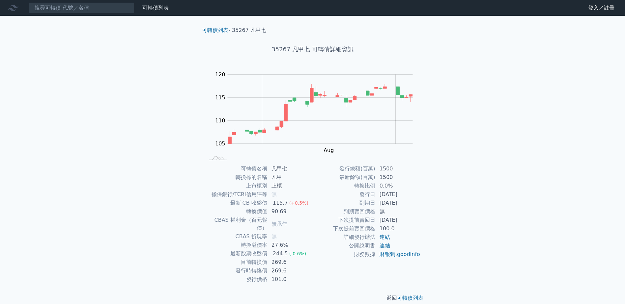 The width and height of the screenshot is (625, 304). Describe the element at coordinates (236, 203) in the screenshot. I see `td: 最新 CB 收盤價` at that location.